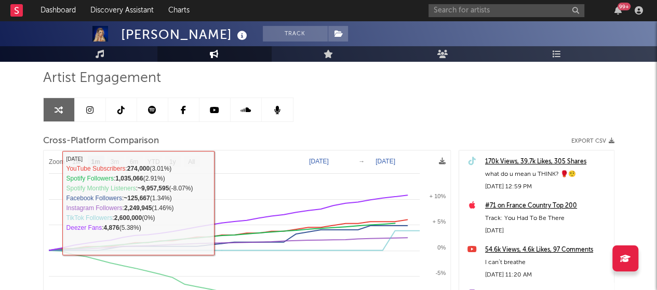 This screenshot has width=657, height=290. Describe the element at coordinates (624, 6) in the screenshot. I see `div: 99 +` at that location.